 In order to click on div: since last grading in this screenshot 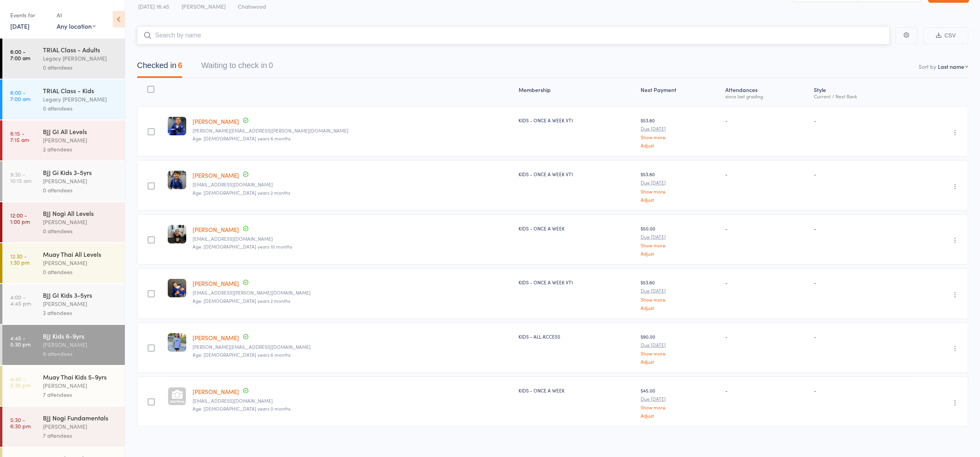, I will do `click(766, 96)`.